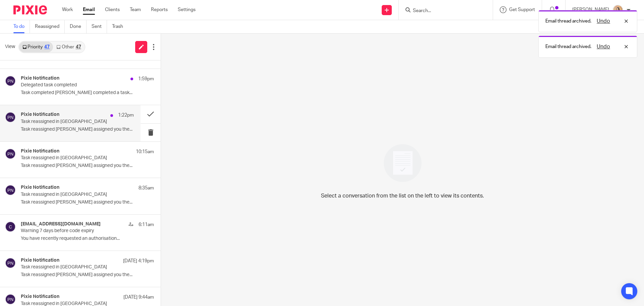 This screenshot has width=644, height=306. Describe the element at coordinates (74, 85) in the screenshot. I see `p: Delegated task completed` at that location.